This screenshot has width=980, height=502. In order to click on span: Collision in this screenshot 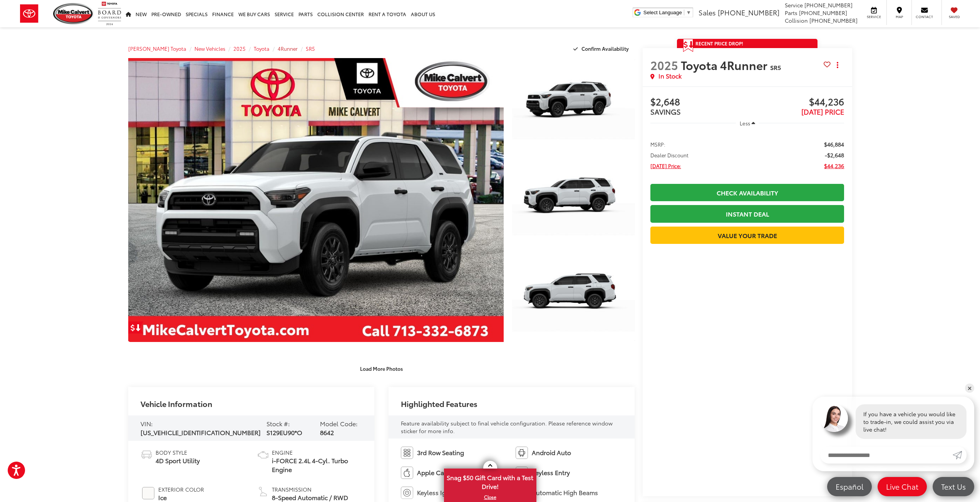, I will do `click(796, 20)`.